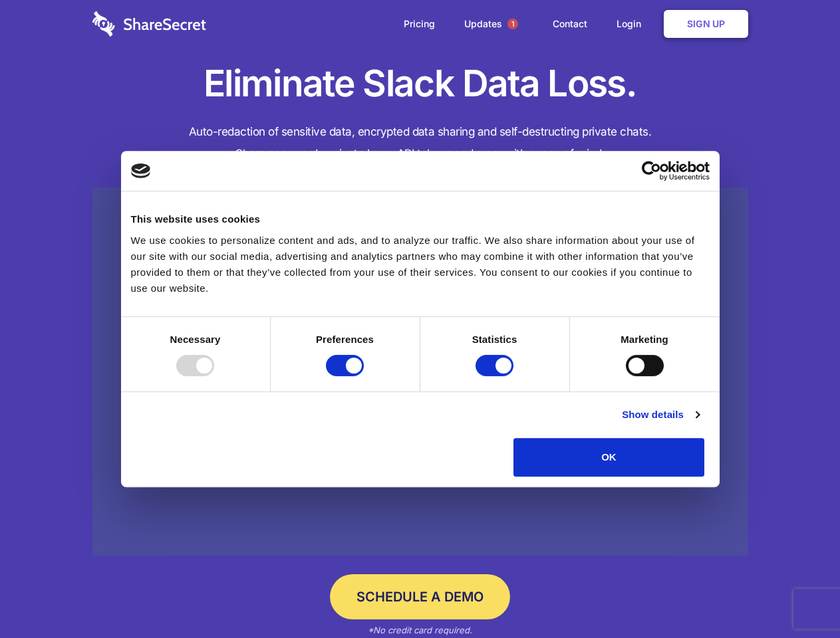 The image size is (840, 638). Describe the element at coordinates (420, 84) in the screenshot. I see `h1: Eliminate Slack Data Loss.` at that location.